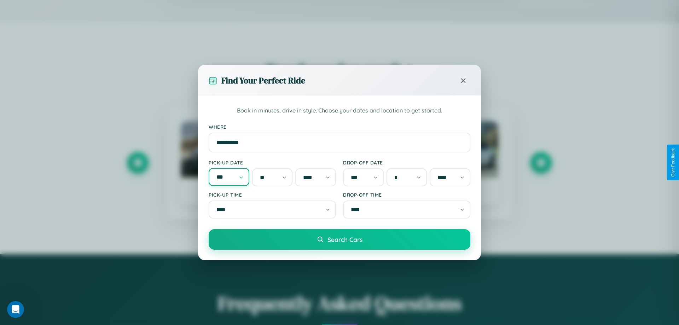 This screenshot has height=325, width=679. Describe the element at coordinates (272, 162) in the screenshot. I see `label: Pick-up Date` at that location.